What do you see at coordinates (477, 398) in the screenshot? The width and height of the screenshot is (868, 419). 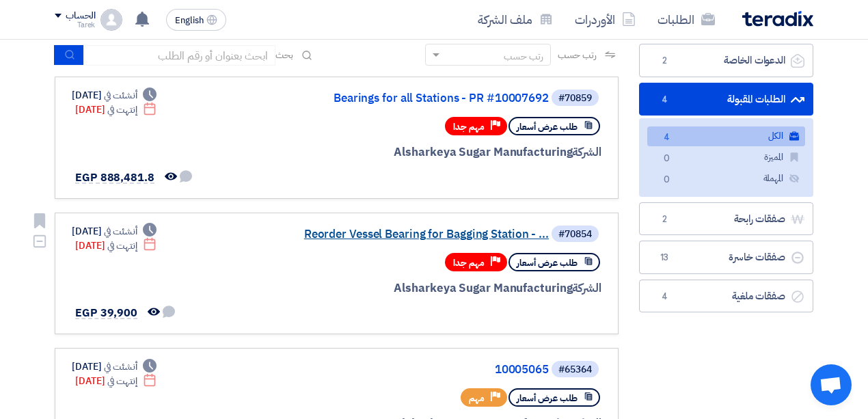 I see `span: مهم` at bounding box center [477, 398].